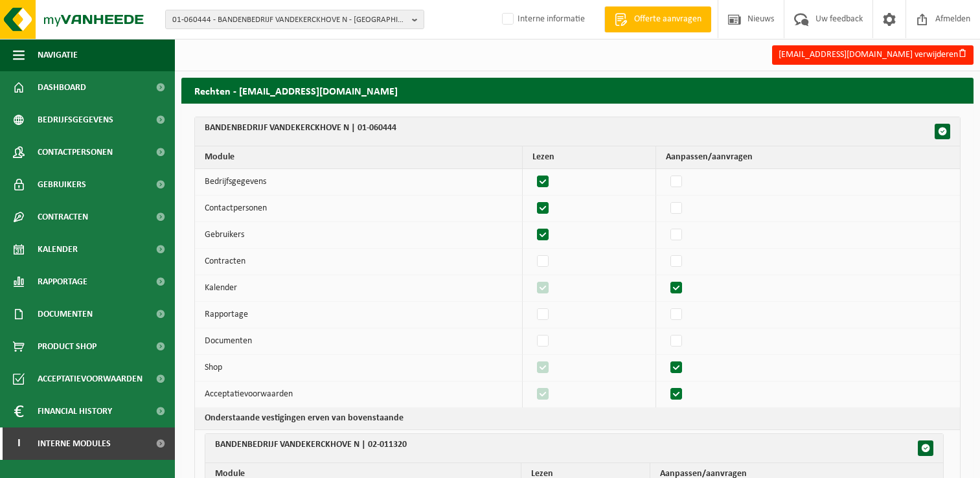 This screenshot has height=478, width=980. I want to click on span: Bedrijfsgegevens, so click(75, 120).